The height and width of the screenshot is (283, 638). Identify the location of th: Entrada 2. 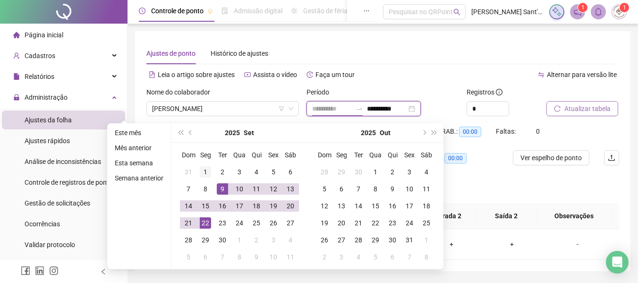
(447, 216).